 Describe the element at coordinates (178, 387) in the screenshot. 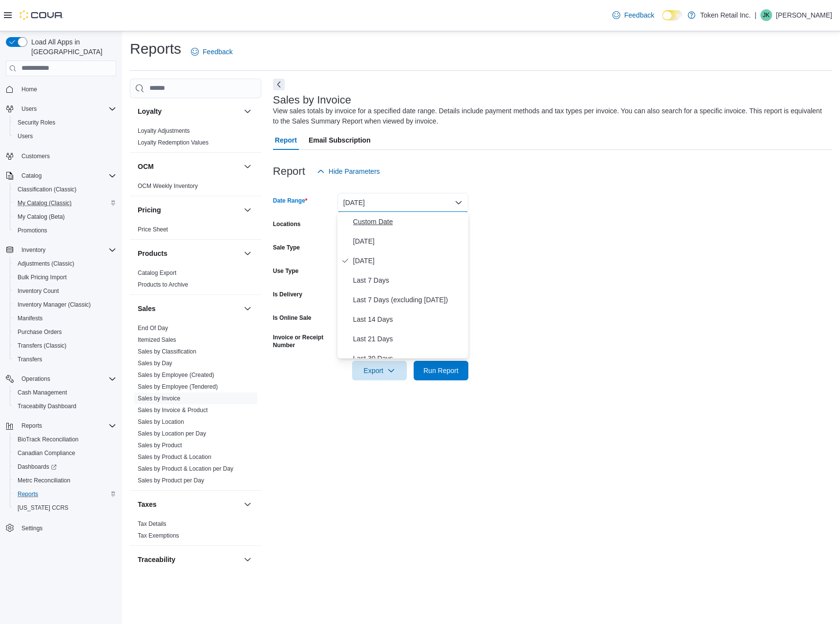

I see `a: Sales by Employee (Tendered)` at that location.